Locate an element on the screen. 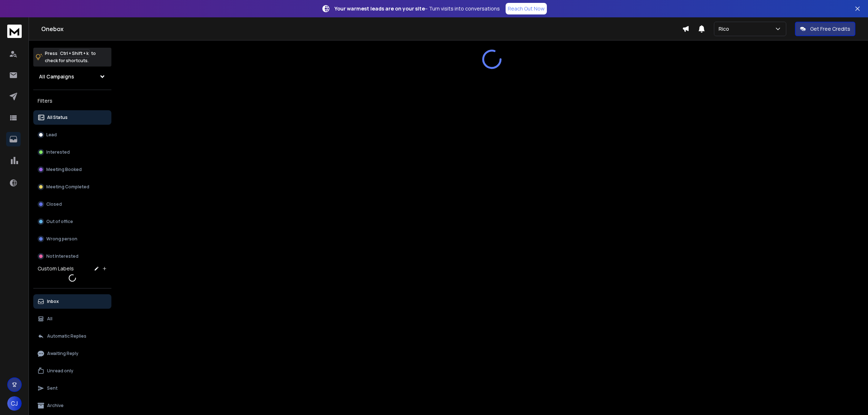  p: Rico is located at coordinates (725, 29).